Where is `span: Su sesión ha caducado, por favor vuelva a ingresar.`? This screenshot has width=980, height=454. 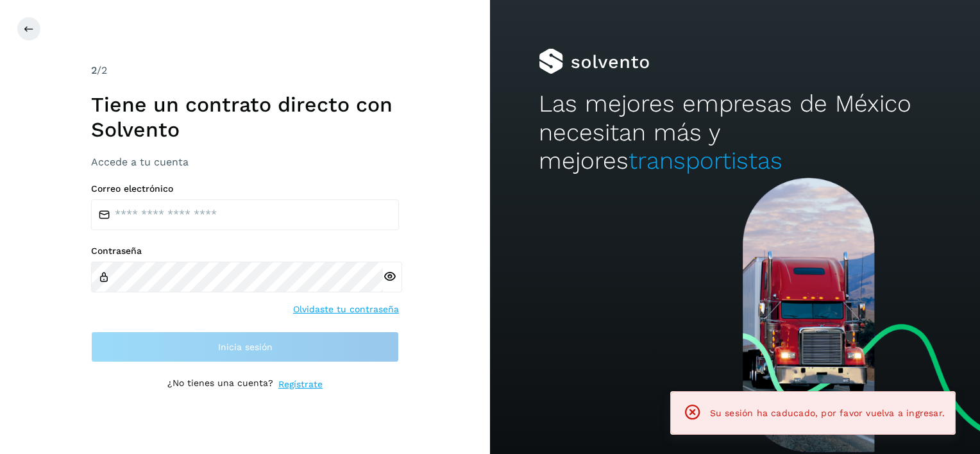 span: Su sesión ha caducado, por favor vuelva a ingresar. is located at coordinates (828, 413).